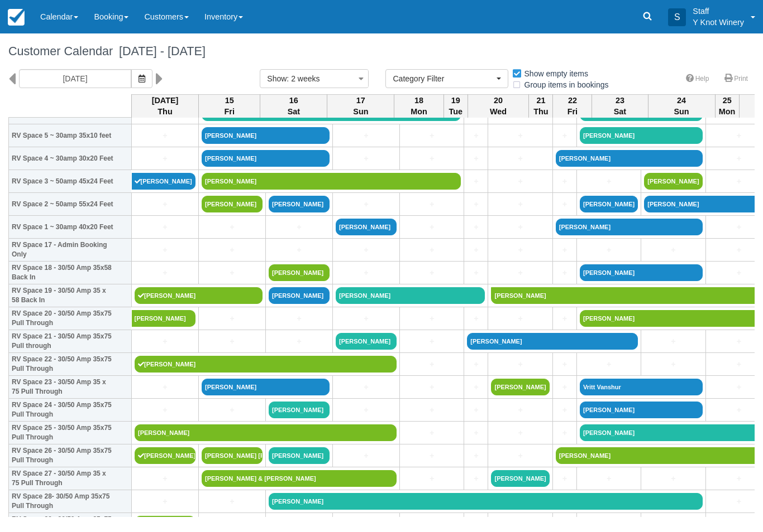 This screenshot has width=763, height=532. Describe the element at coordinates (71, 227) in the screenshot. I see `th: RV Space 1 ~ 30amp 40x20 Feet` at that location.